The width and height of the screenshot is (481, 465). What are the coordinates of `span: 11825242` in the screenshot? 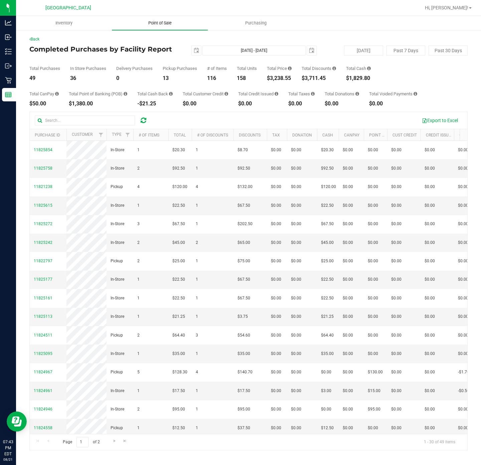 It's located at (43, 242).